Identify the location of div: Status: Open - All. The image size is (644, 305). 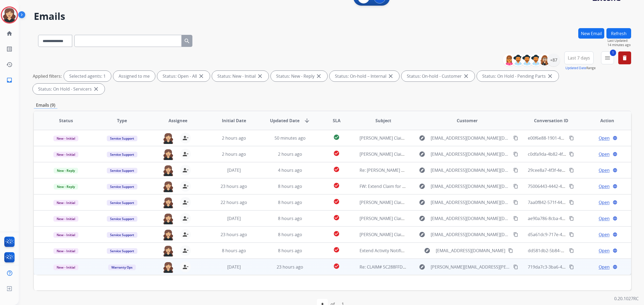
(183, 76).